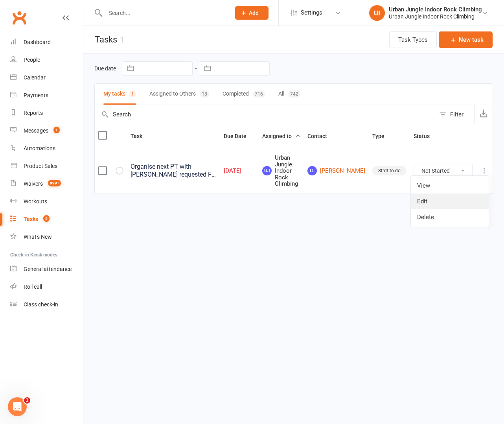 This screenshot has width=504, height=424. What do you see at coordinates (321, 136) in the screenshot?
I see `button: Contact` at bounding box center [321, 136].